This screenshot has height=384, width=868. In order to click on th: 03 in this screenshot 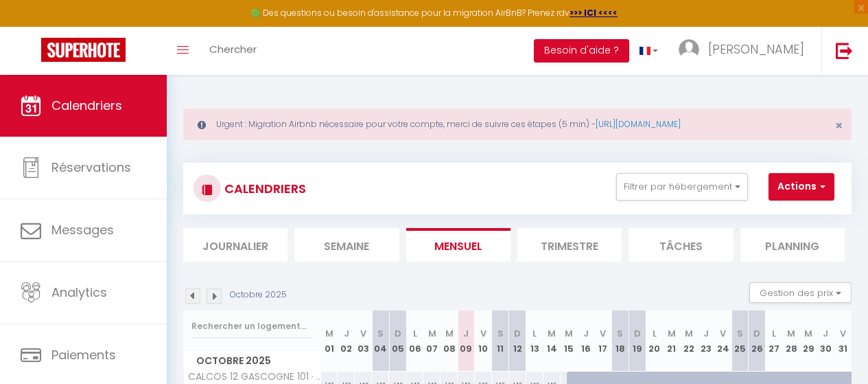, I will do `click(363, 340)`.